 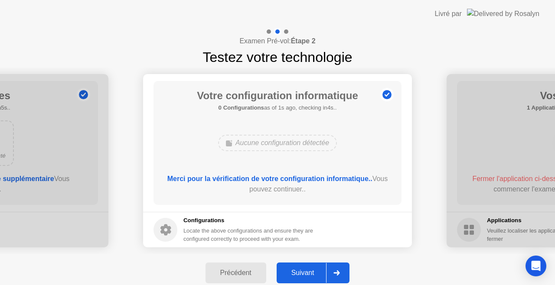 What do you see at coordinates (277, 57) in the screenshot?
I see `h1: Testez votre technologie` at bounding box center [277, 57].